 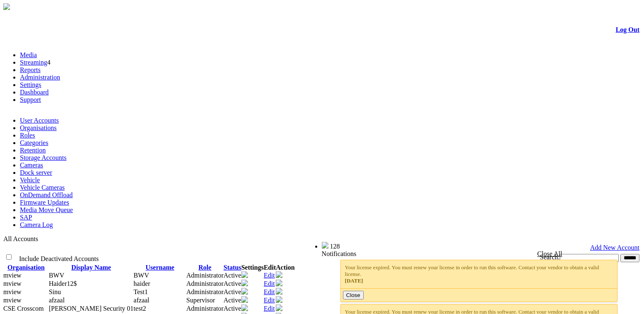 I want to click on a: Categories, so click(x=34, y=143).